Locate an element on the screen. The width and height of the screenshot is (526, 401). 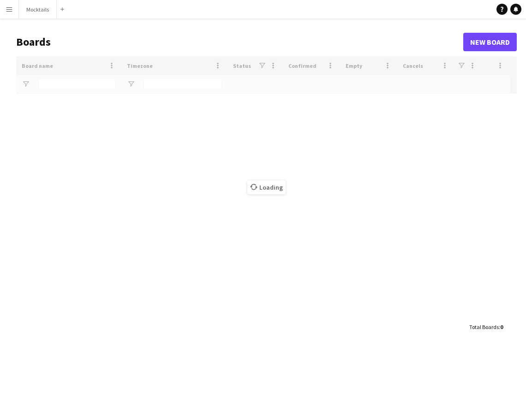
h1: Boards is located at coordinates (240, 42).